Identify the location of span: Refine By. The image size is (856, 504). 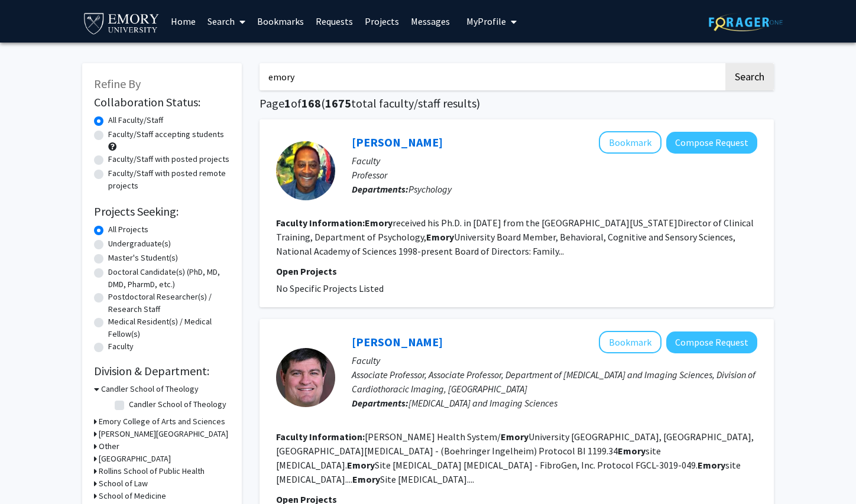
(117, 84).